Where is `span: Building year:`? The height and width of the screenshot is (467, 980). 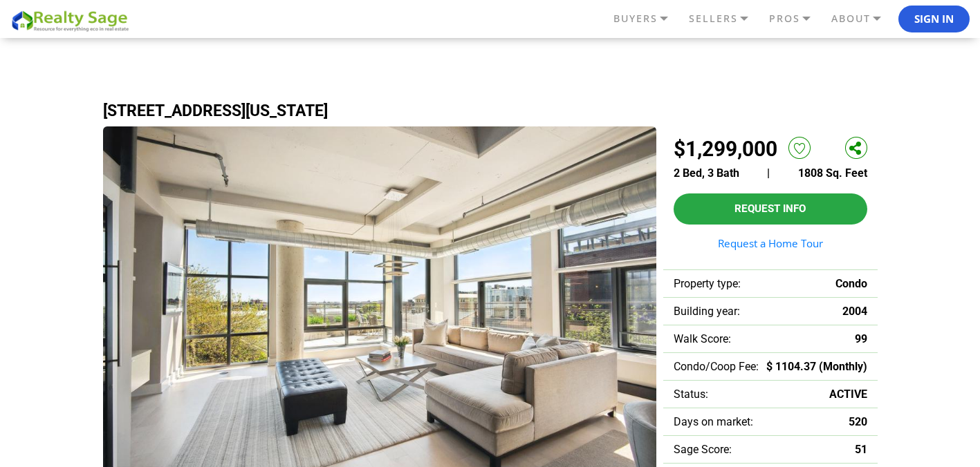
span: Building year: is located at coordinates (707, 311).